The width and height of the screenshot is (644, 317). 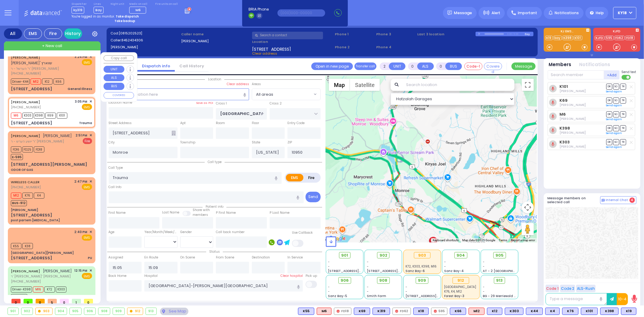 What do you see at coordinates (221, 123) in the screenshot?
I see `label: Room` at bounding box center [221, 123].